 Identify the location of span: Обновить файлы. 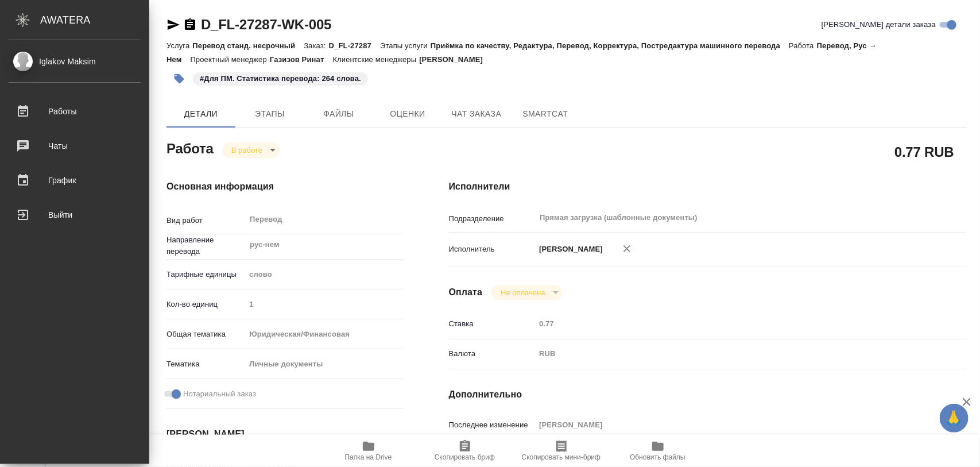
(657, 457).